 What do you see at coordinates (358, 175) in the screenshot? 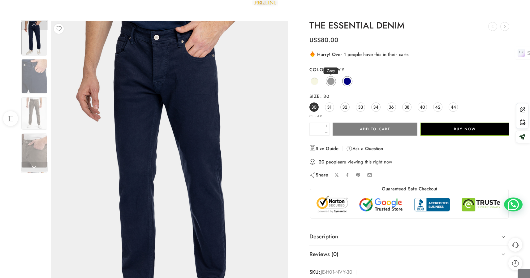
I see `a: Pin on Pinterest` at bounding box center [358, 175].